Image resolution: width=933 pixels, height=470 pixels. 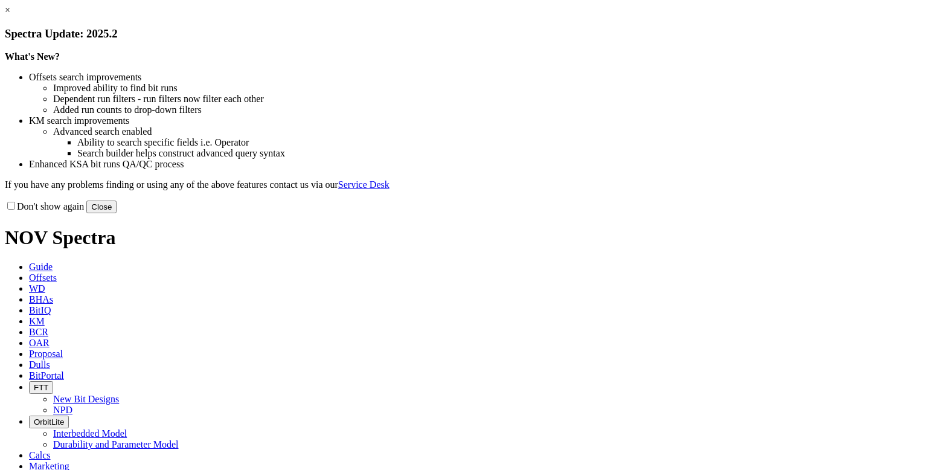 What do you see at coordinates (86, 399) in the screenshot?
I see `a: New Bit Designs` at bounding box center [86, 399].